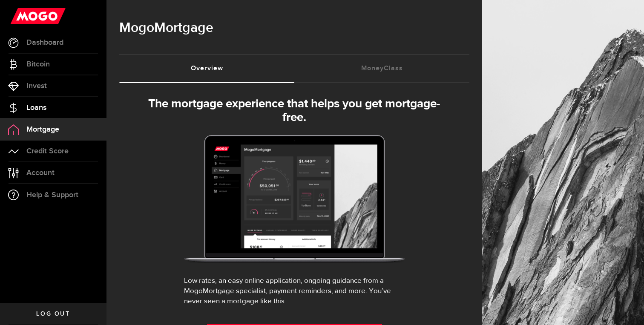 Image resolution: width=644 pixels, height=325 pixels. What do you see at coordinates (294, 28) in the screenshot?
I see `h1: Mortgage` at bounding box center [294, 28].